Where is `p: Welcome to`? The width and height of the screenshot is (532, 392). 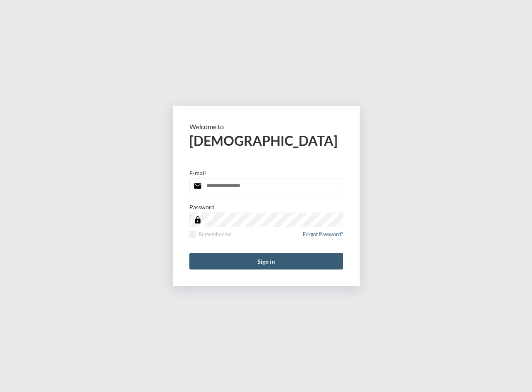 p: Welcome to is located at coordinates (266, 126).